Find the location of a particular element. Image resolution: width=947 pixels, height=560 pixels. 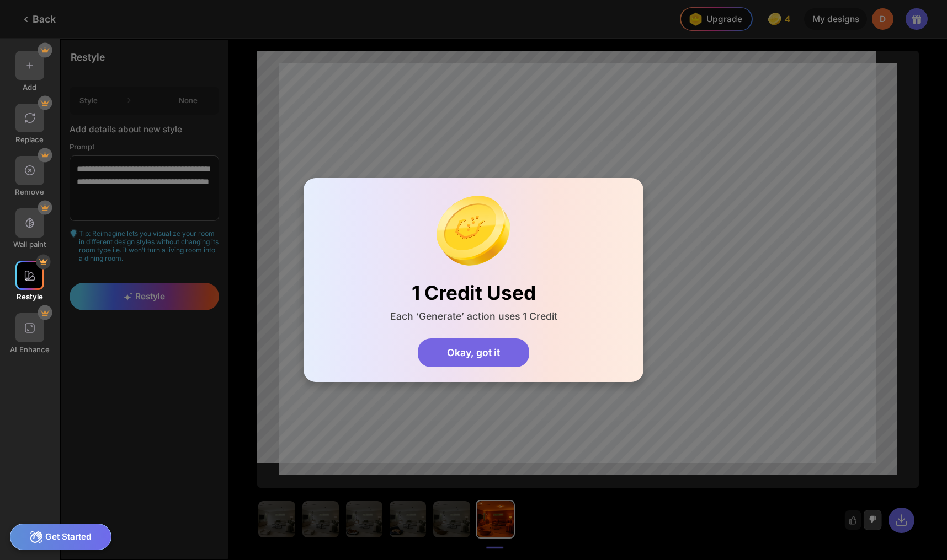

div: Wall paint is located at coordinates (29, 244).